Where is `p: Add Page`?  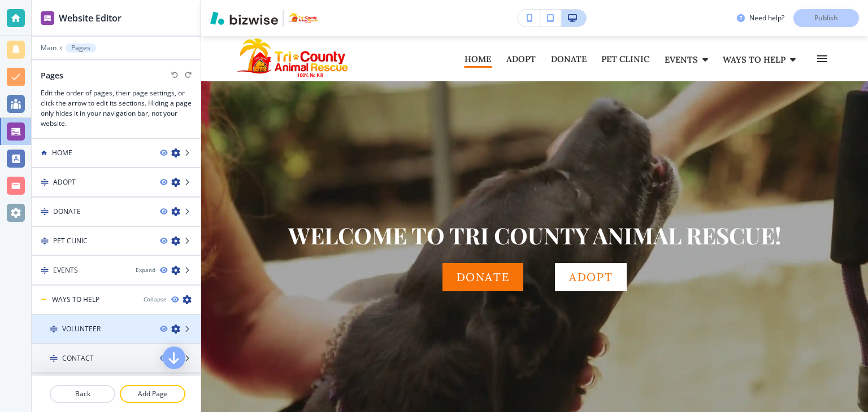
p: Add Page is located at coordinates (152, 394).